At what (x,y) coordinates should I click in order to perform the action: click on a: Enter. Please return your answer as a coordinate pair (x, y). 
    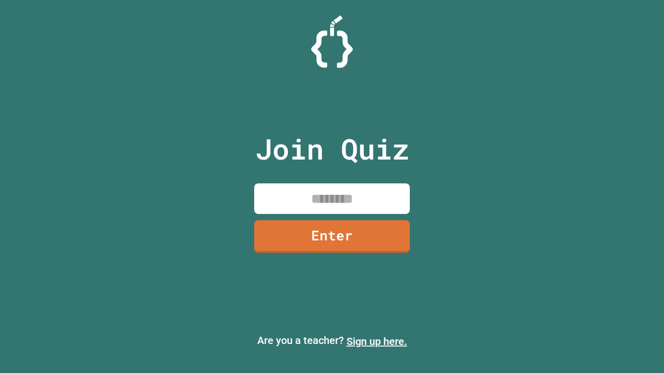
    Looking at the image, I should click on (332, 236).